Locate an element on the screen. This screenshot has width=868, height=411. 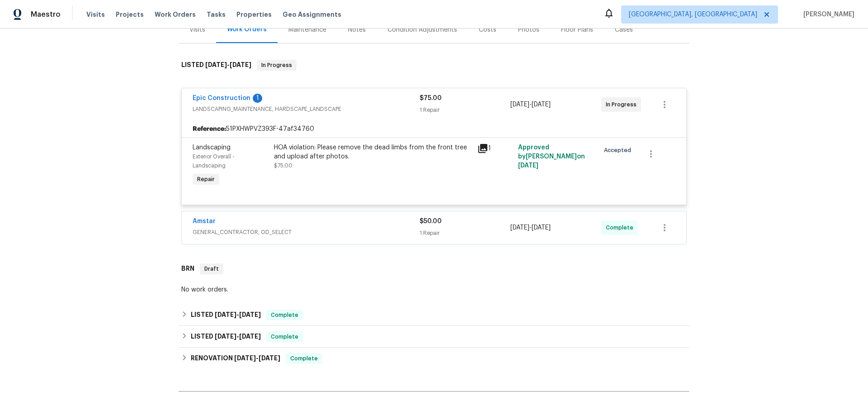
h6: RENOVATION is located at coordinates (235, 359).